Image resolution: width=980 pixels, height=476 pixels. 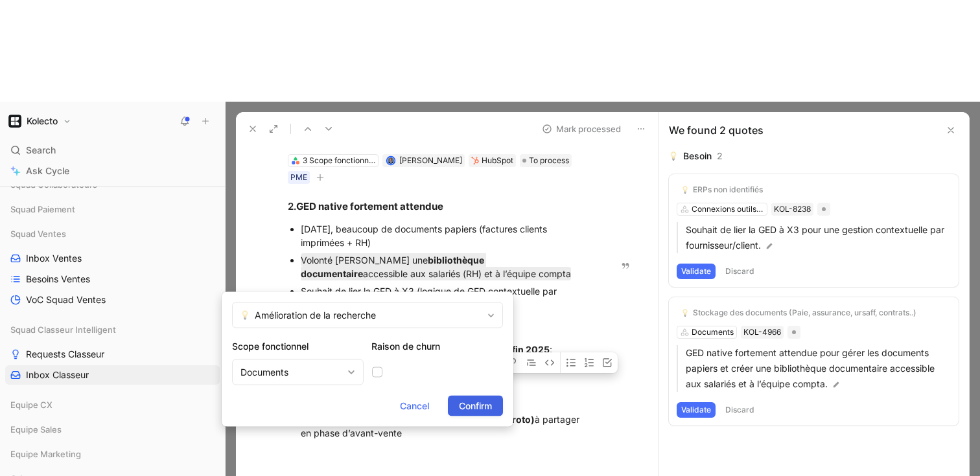 What do you see at coordinates (475, 407) in the screenshot?
I see `button: Confirm` at bounding box center [475, 407].